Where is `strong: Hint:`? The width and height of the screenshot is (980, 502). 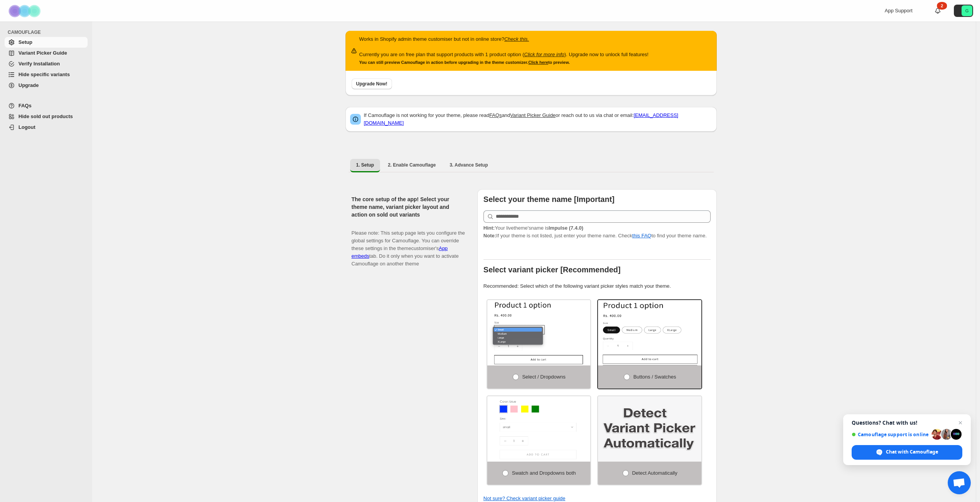
strong: Hint: is located at coordinates (489, 228).